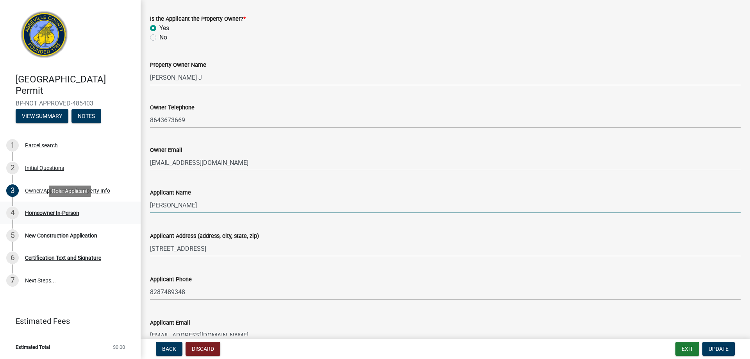  I want to click on label: Applicant Phone, so click(171, 280).